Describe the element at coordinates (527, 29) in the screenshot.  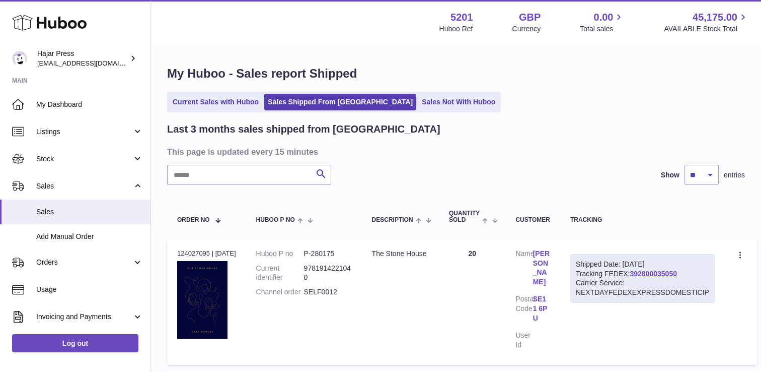
I see `div: Currency` at that location.